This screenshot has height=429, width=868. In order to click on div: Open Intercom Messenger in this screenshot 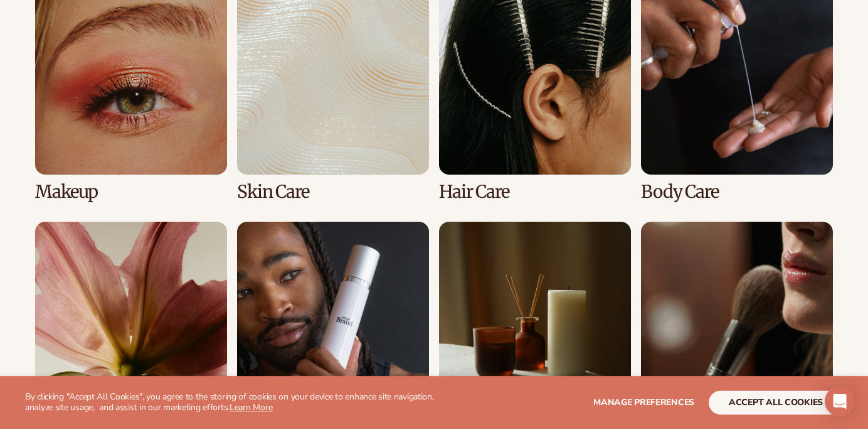, I will do `click(840, 401)`.